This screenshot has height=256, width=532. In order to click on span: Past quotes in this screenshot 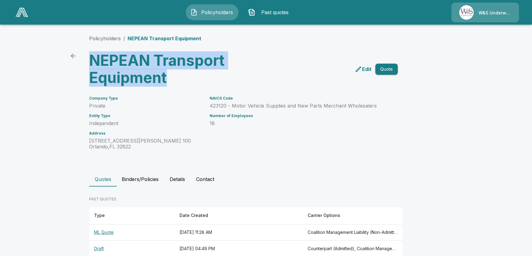, I will do `click(275, 12)`.